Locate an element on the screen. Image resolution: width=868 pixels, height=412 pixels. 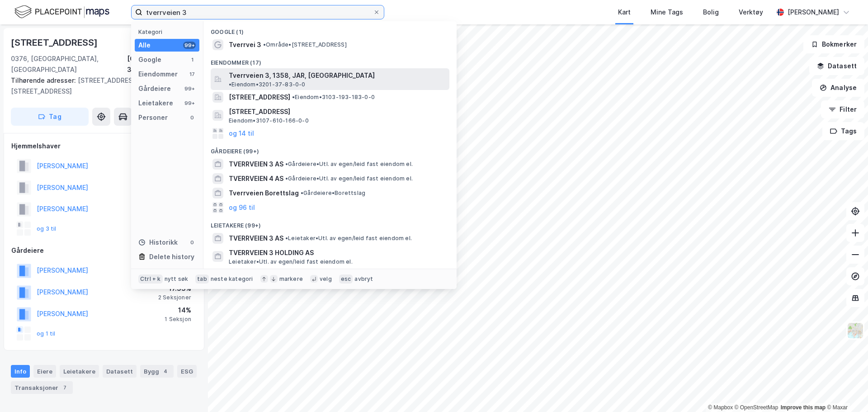
div: Google is located at coordinates (149, 60).